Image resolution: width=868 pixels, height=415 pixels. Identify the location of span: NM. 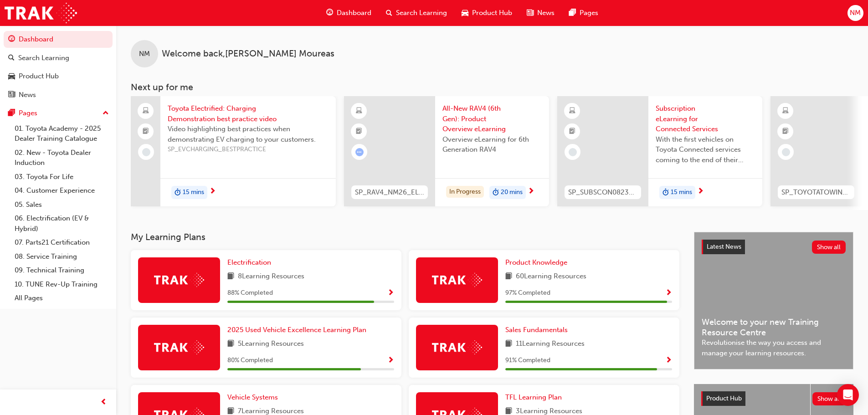
(144, 54).